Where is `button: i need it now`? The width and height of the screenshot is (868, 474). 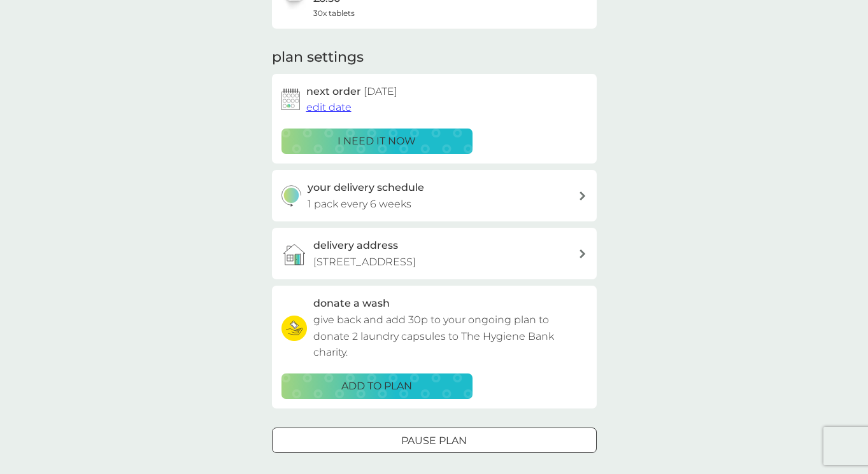 button: i need it now is located at coordinates (377, 142).